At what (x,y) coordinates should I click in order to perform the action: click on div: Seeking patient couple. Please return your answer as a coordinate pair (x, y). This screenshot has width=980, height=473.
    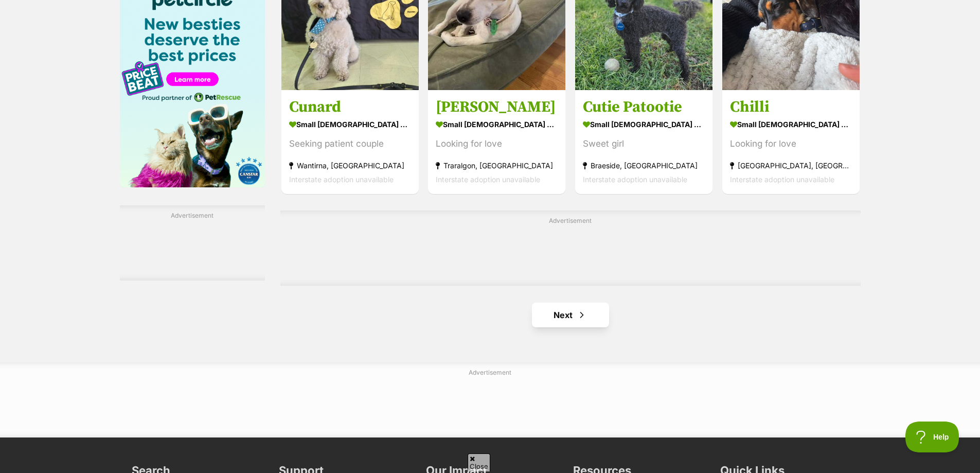
    Looking at the image, I should click on (349, 144).